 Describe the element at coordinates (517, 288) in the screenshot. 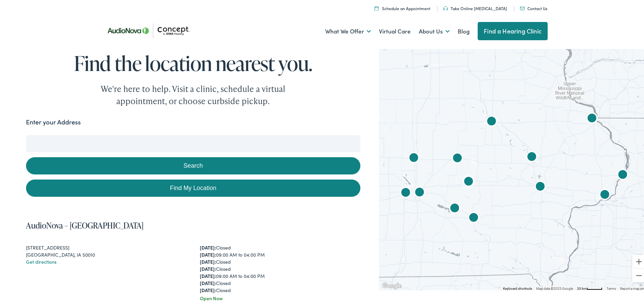

I see `button: Keyboard shortcuts` at that location.